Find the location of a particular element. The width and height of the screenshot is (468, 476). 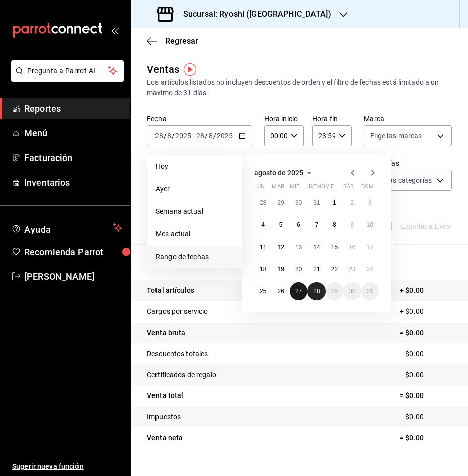

div: Los artículos listados no incluyen descuentos de orden y el filtro de fechas está limitado a un m... is located at coordinates (299, 88).